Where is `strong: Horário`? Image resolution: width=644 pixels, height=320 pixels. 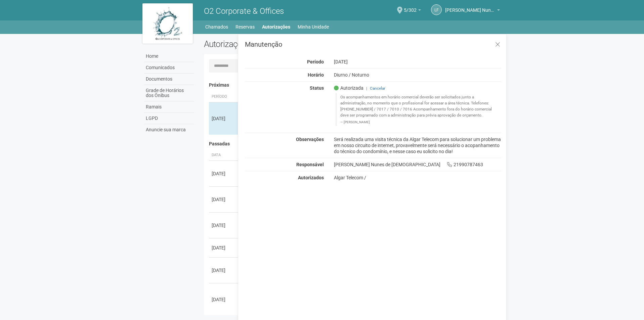
strong: Horário is located at coordinates (316, 75).